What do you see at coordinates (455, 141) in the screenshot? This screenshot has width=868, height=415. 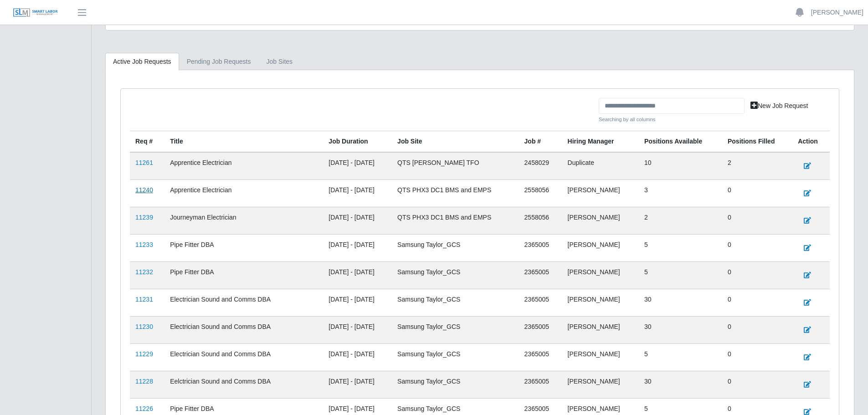 I see `th: job site` at bounding box center [455, 141].